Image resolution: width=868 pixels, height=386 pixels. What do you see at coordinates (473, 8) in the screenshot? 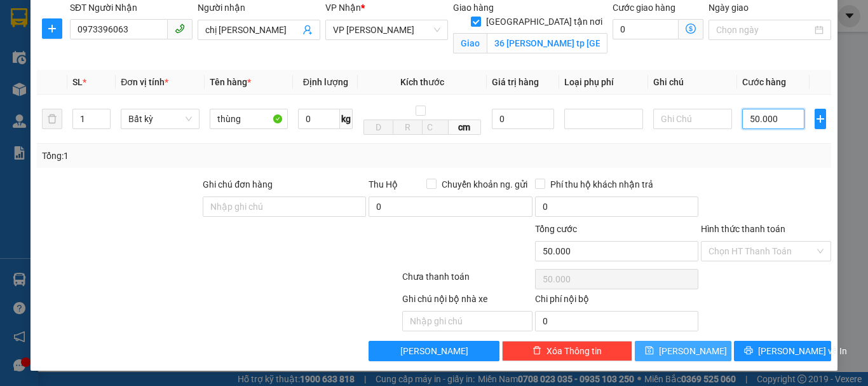
I see `span: Giao hàng` at bounding box center [473, 8].